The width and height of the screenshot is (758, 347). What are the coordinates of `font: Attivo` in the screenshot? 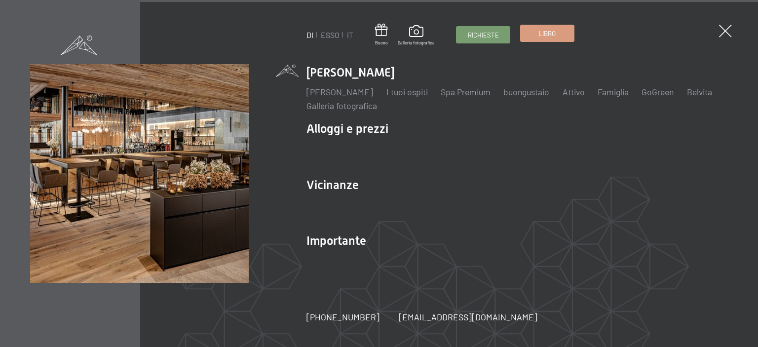 It's located at (573, 92).